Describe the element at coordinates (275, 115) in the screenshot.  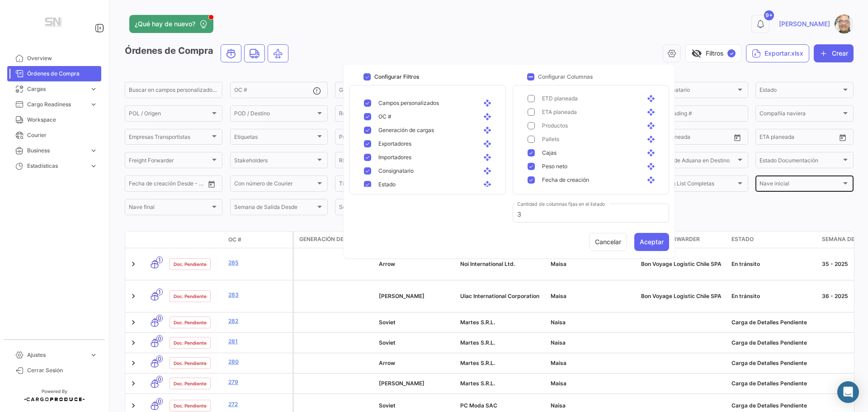
I see `span: POD / Destino` at that location.